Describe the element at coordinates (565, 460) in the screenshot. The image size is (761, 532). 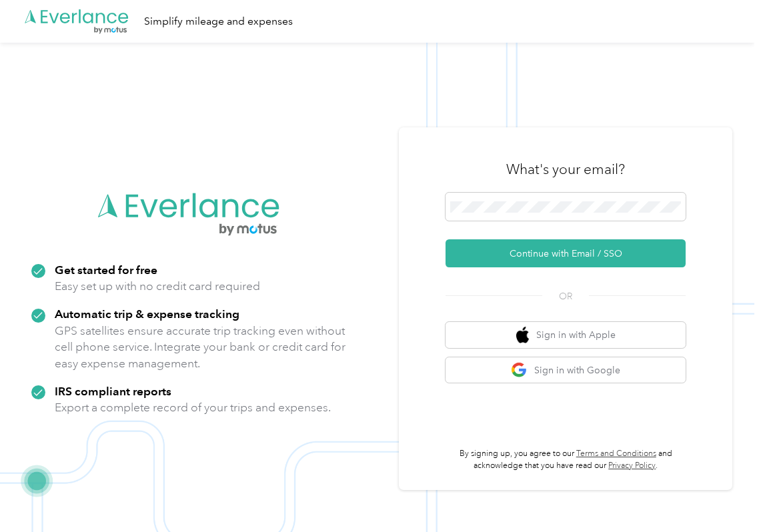
I see `p: By signing up, you agree to our and acknowledge that you have read our .` at that location.